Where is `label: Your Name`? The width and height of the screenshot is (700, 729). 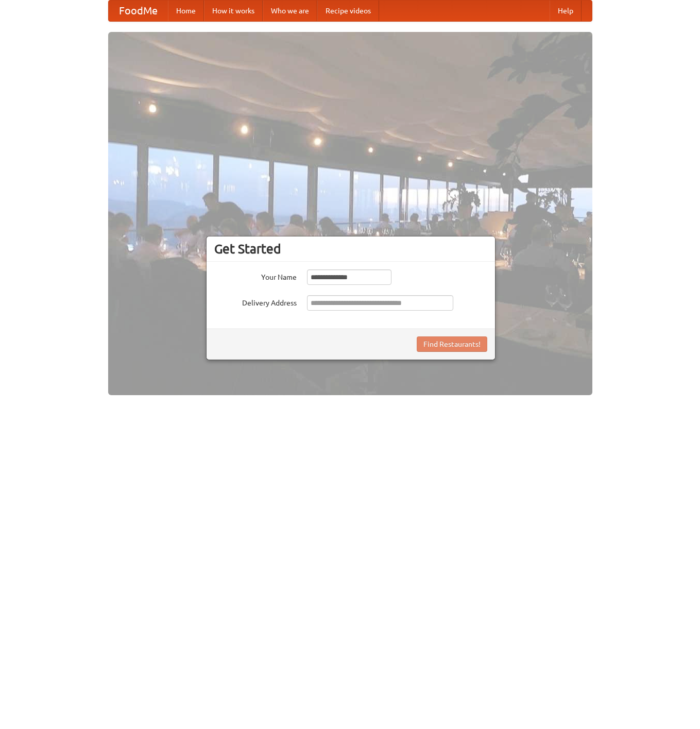 label: Your Name is located at coordinates (256, 276).